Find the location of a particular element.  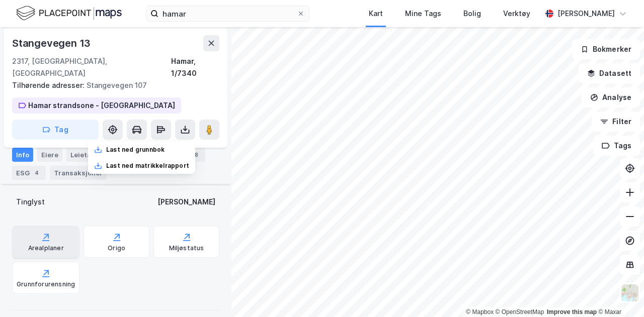

span: Tilhørende adresser: is located at coordinates (50, 85).